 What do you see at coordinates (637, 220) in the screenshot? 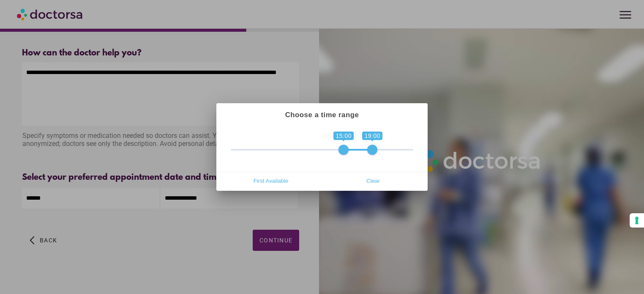
I see `button: Your consent preferences for tracking technologies` at bounding box center [637, 220].